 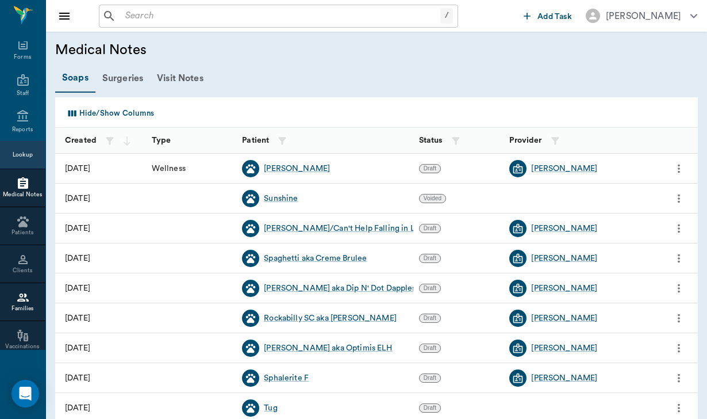 What do you see at coordinates (255, 140) in the screenshot?
I see `strong: Patient` at bounding box center [255, 140].